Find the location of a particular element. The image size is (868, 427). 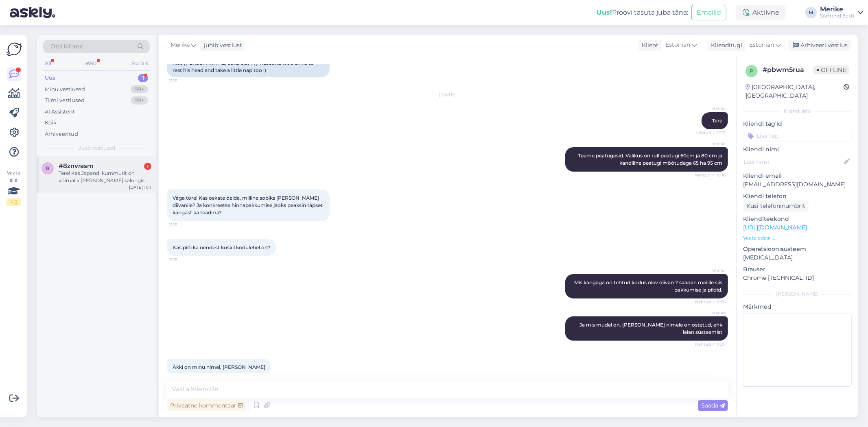

span: Nähtud ✓ 11:26 is located at coordinates (710, 302).